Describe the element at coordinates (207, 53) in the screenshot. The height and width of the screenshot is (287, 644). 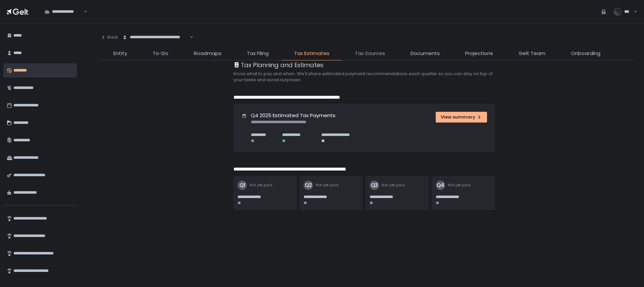
I see `span: Roadmaps` at that location.